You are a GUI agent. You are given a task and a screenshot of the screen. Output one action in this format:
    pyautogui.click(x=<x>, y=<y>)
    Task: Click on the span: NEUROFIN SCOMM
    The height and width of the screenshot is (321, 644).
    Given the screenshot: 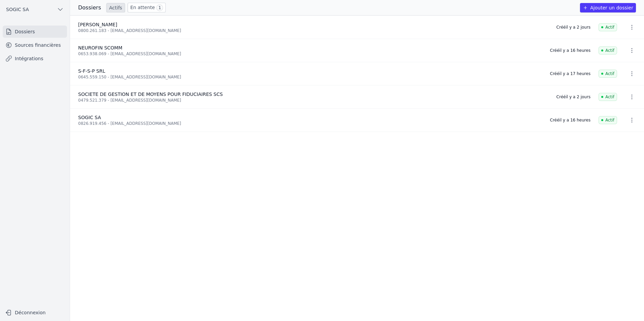 What is the action you would take?
    pyautogui.click(x=100, y=48)
    